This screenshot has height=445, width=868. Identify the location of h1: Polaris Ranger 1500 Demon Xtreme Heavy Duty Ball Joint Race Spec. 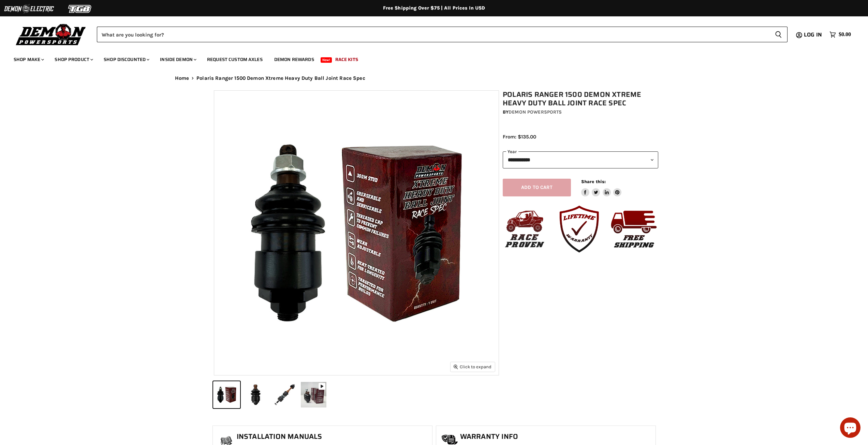
(581, 99).